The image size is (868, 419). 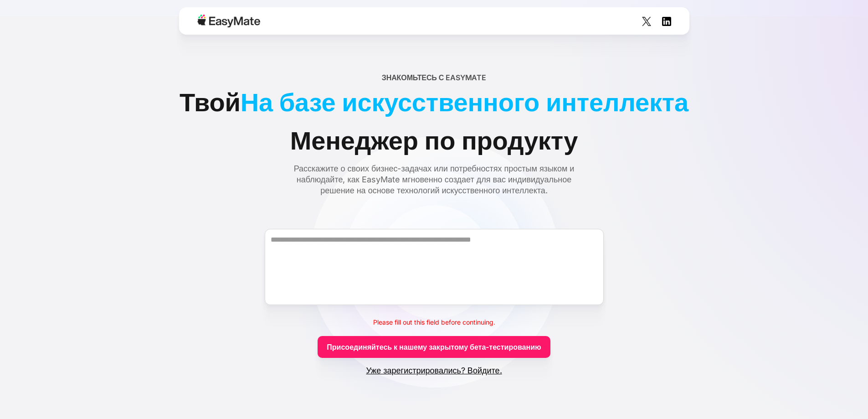 I want to click on font: Твой, so click(x=210, y=102).